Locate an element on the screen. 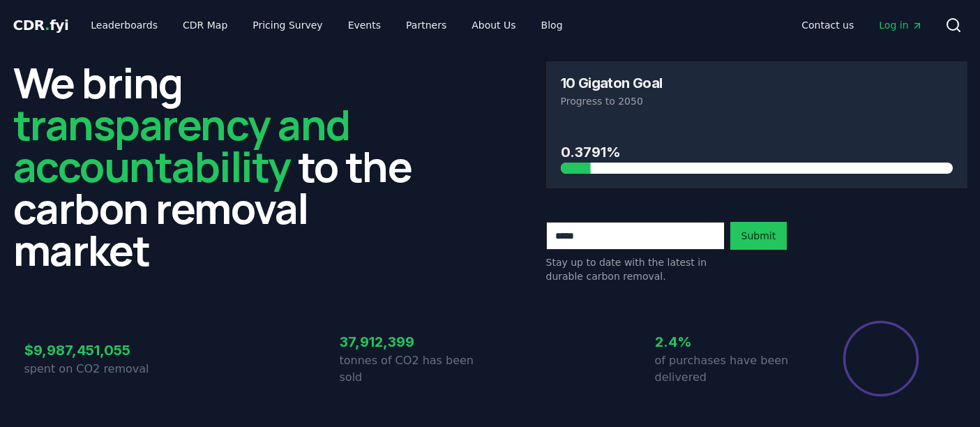 The image size is (980, 427). a: CDR Map is located at coordinates (205, 25).